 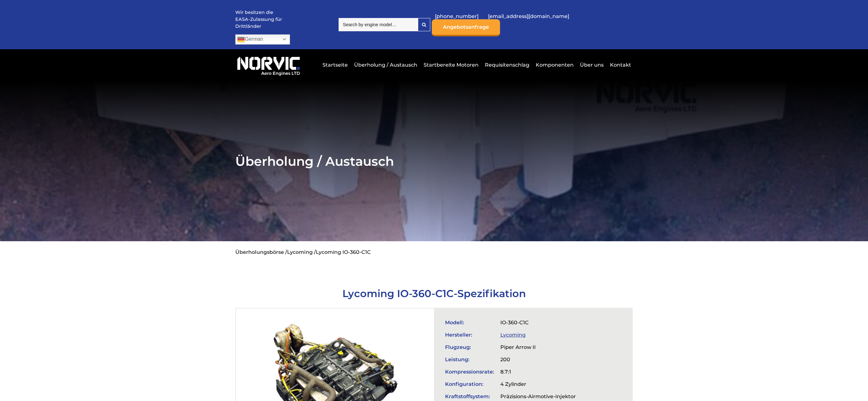 What do you see at coordinates (470, 372) in the screenshot?
I see `td: Kompressionsrate:` at bounding box center [470, 372].